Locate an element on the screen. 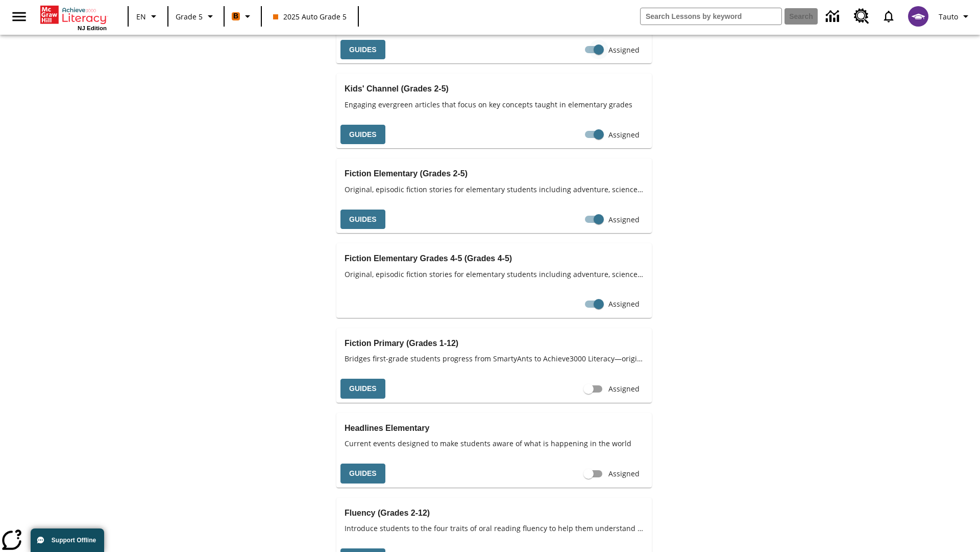 The height and width of the screenshot is (552, 980). h3: Fluency (Grades 2-12) is located at coordinates (494, 513).